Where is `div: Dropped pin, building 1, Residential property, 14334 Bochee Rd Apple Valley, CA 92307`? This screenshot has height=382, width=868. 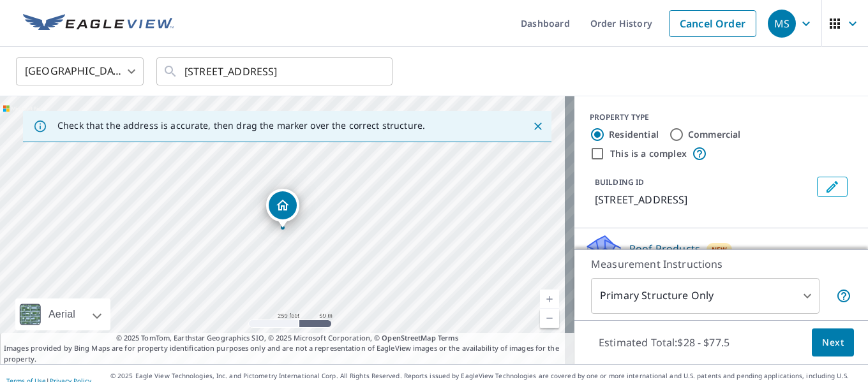
div: Dropped pin, building 1, Residential property, 14334 Bochee Rd Apple Valley, CA 92307 is located at coordinates (283, 208).